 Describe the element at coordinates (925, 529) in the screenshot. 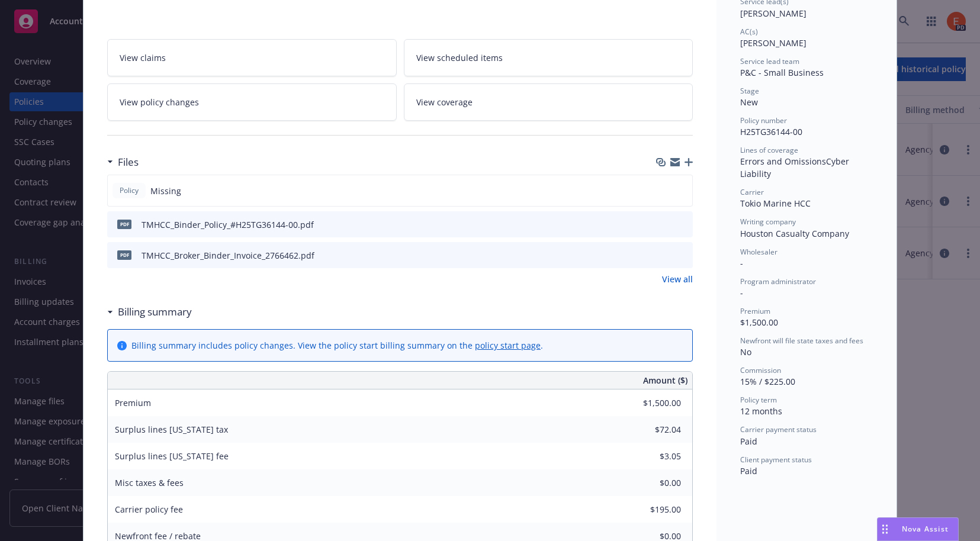

I see `span: Nova Assist` at that location.